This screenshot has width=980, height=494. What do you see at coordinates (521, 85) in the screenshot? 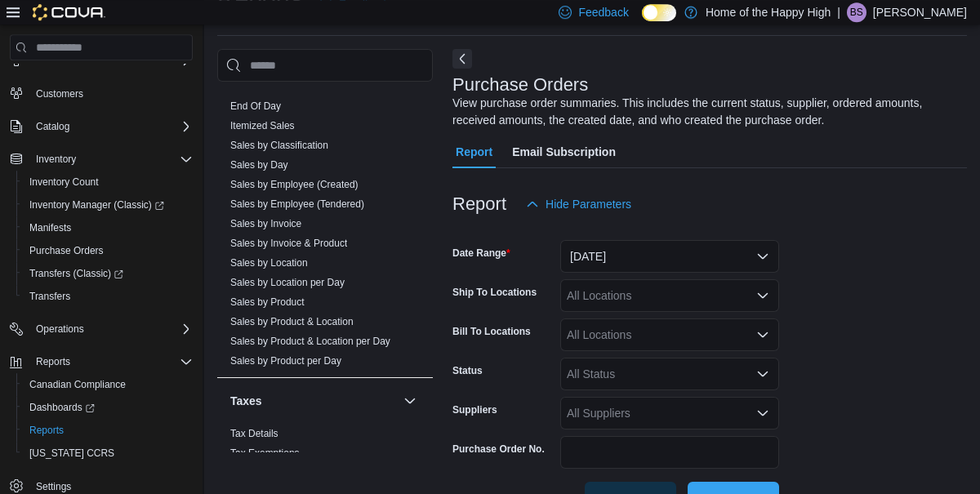
I see `h3: Purchase Orders` at bounding box center [521, 85].